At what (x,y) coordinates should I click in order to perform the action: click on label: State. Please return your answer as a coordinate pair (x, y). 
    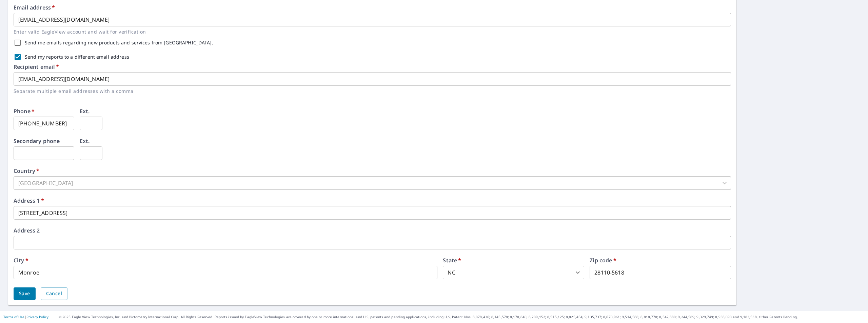
    Looking at the image, I should click on (452, 260).